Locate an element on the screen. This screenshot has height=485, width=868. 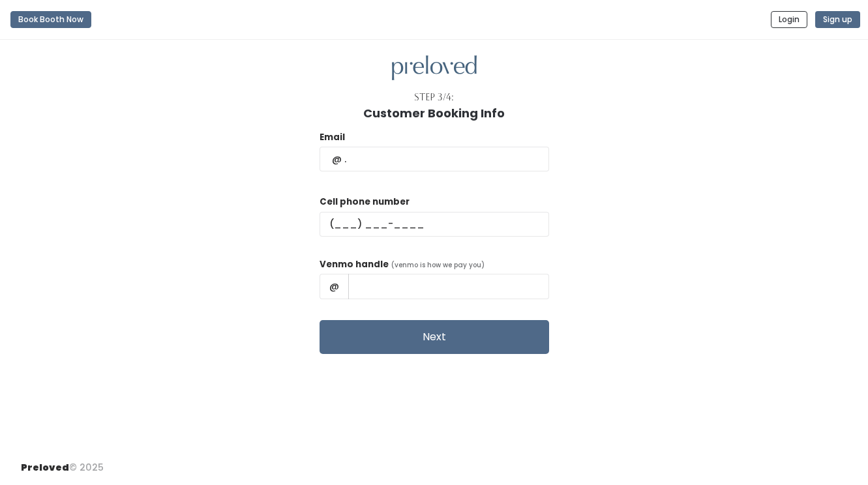
div: © 2025 is located at coordinates (62, 462).